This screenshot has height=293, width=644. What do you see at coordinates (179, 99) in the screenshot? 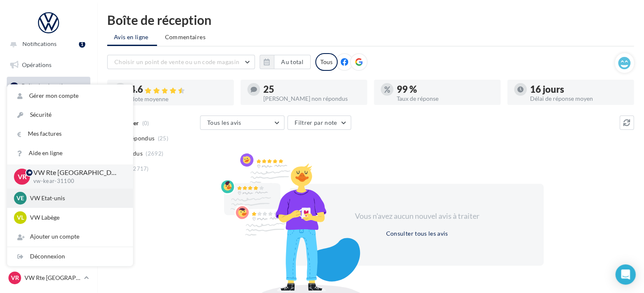
I see `div: Note moyenne` at bounding box center [179, 99].